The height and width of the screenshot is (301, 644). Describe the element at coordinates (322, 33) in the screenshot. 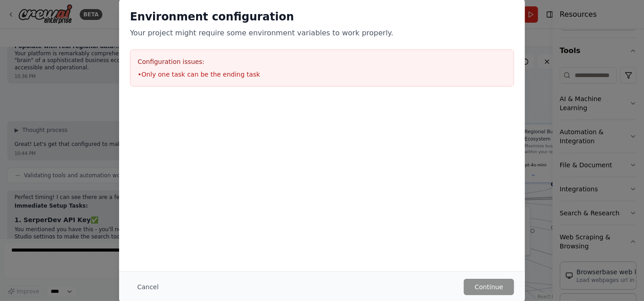

I see `p: Your project might require some environment variables to work properly.` at that location.